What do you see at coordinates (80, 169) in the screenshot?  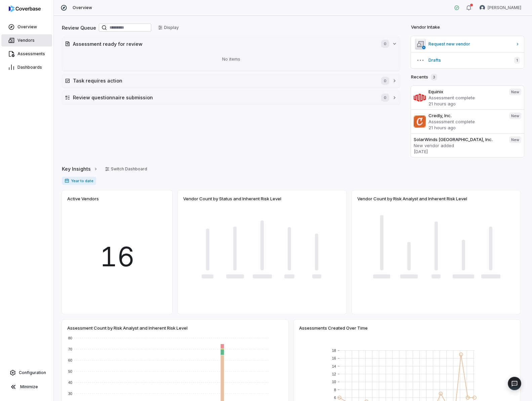 I see `button: Key Insights` at bounding box center [80, 169].